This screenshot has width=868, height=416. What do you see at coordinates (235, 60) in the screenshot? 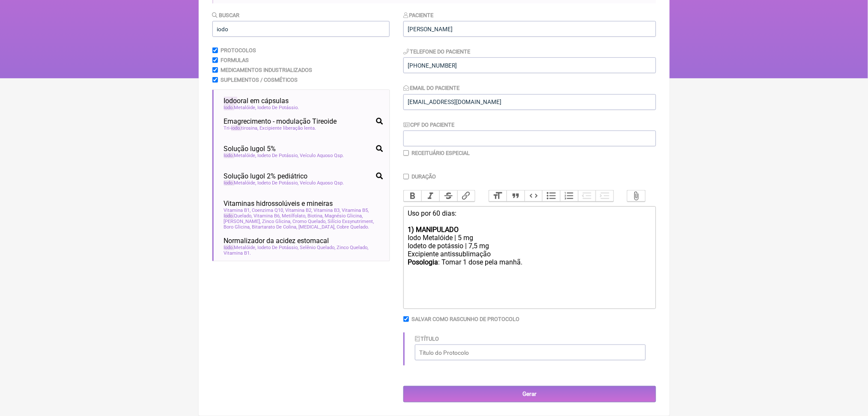
I see `label: Formulas` at bounding box center [235, 60].